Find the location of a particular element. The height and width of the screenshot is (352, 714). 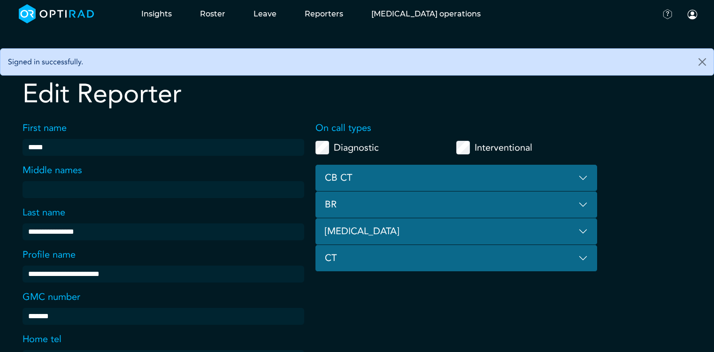

button: Close is located at coordinates (702, 62).